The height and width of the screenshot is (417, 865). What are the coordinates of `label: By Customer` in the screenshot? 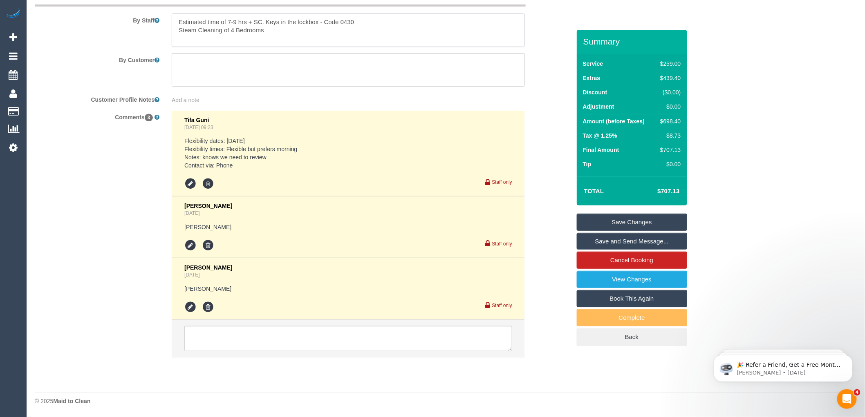 It's located at (97, 58).